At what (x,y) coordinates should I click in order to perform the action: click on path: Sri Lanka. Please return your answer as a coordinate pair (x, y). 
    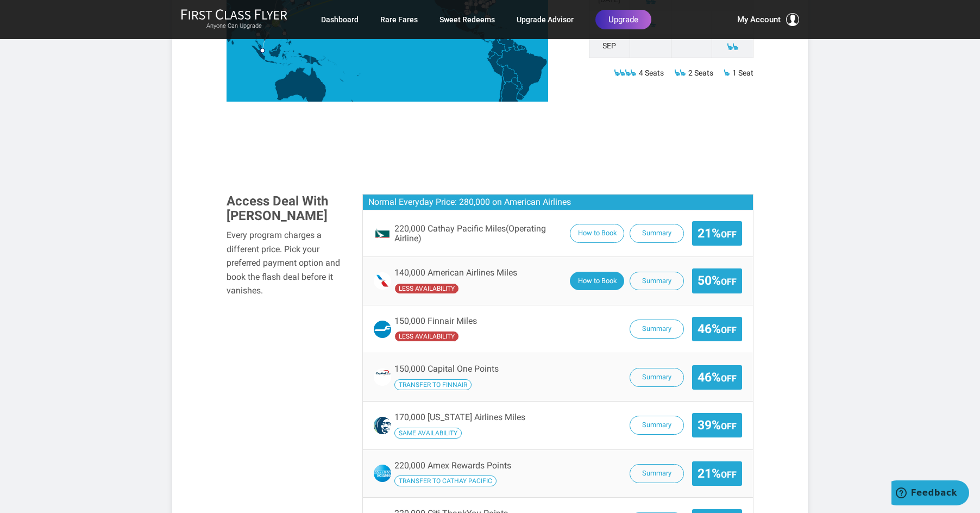
    Looking at the image, I should click on (233, 42).